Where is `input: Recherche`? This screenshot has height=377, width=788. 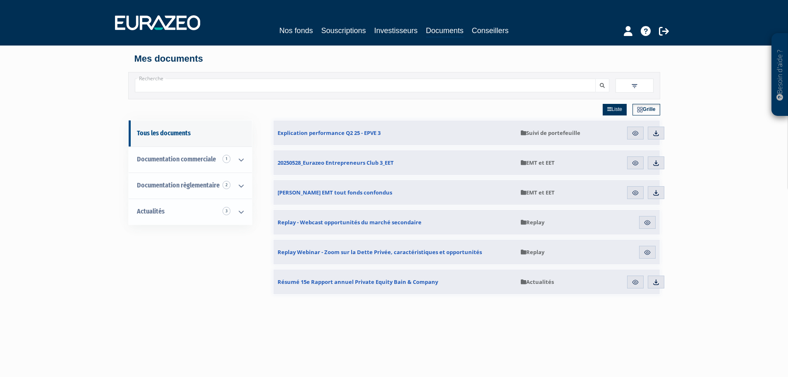 input: Recherche is located at coordinates (365, 85).